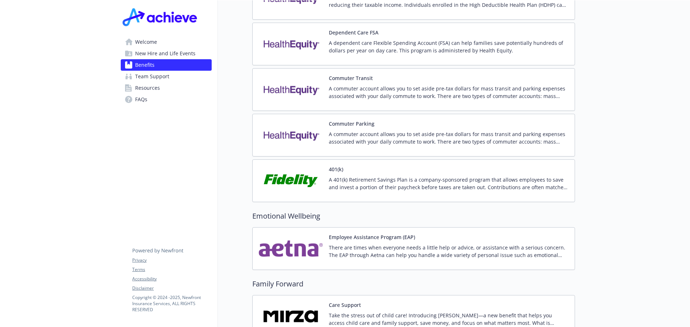 This screenshot has width=690, height=327. What do you see at coordinates (291, 249) in the screenshot?
I see `img: Aetna Inc carrier logo` at bounding box center [291, 249].